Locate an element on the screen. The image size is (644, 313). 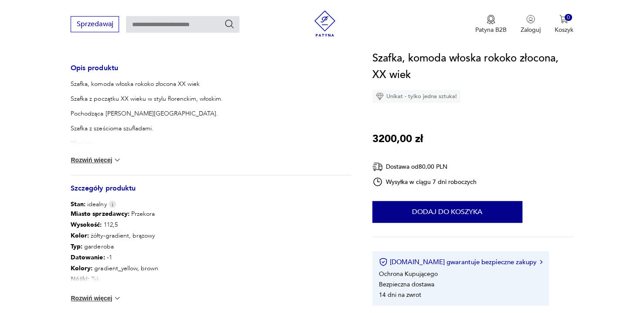
div: Wysyłka w ciągu 7 dni roboczych is located at coordinates (425, 182).